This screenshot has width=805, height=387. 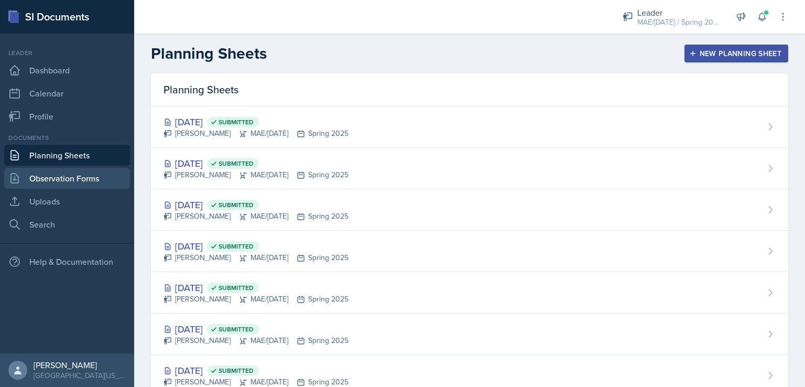 What do you see at coordinates (67, 262) in the screenshot?
I see `div: Help & Documentation` at bounding box center [67, 262].